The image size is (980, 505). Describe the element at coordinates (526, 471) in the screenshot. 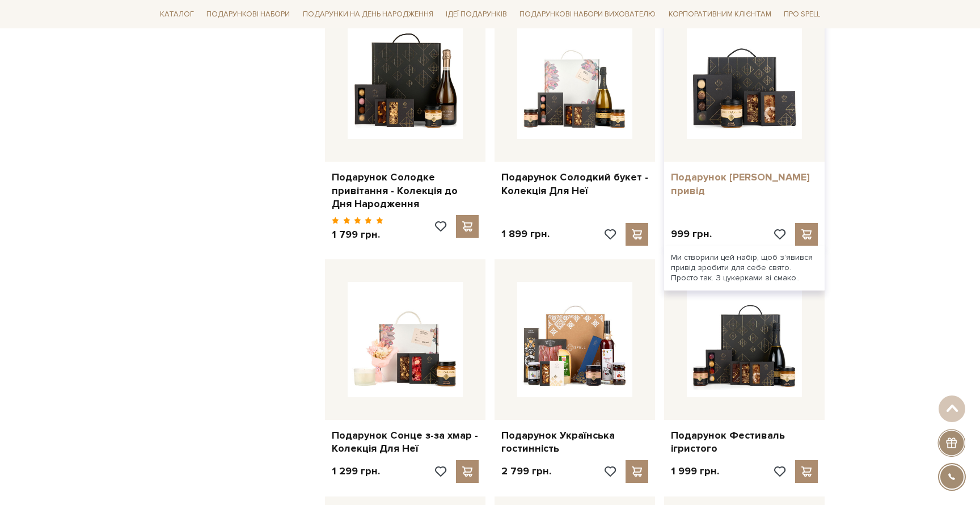

I see `p: 2 799 грн.` at that location.